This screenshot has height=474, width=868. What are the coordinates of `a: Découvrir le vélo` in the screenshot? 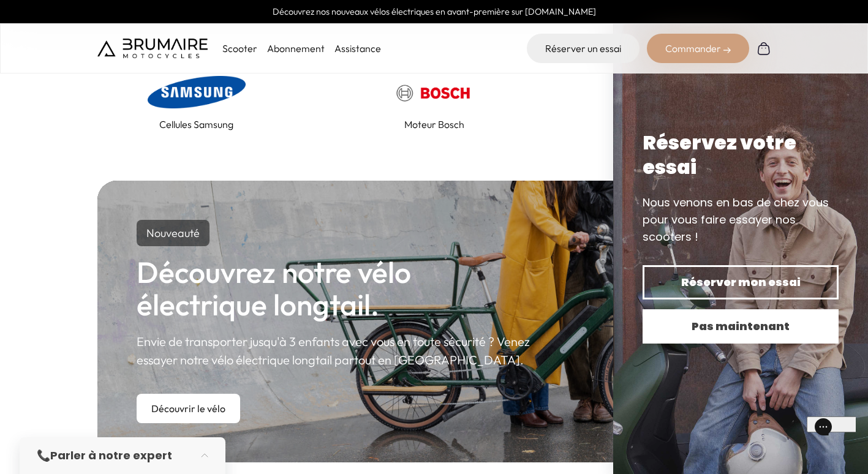 It's located at (188, 408).